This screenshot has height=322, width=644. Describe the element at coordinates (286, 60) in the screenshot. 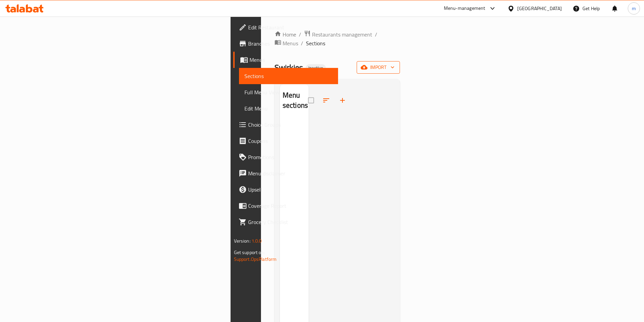

I see `a: Menus` at that location.